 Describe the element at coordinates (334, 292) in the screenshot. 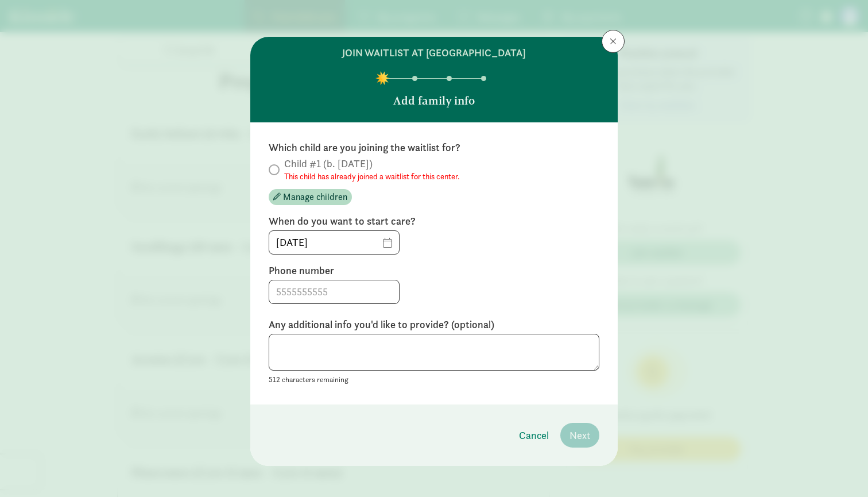

I see `input: 5555555555` at that location.